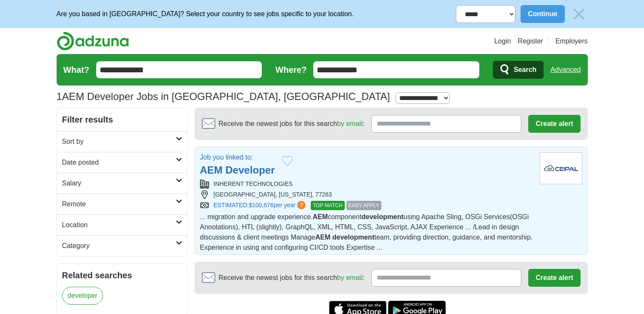  Describe the element at coordinates (260, 206) in the screenshot. I see `a: ESTIMATED:$100,676per year?` at that location.